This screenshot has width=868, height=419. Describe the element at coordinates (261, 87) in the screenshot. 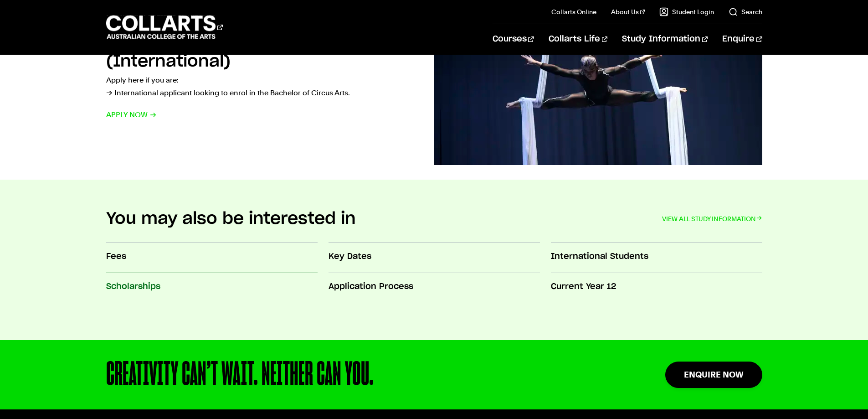

I see `p: Apply here if you are: → International applicant looking to enrol in the Bachelor of Circus Arts.` at that location.